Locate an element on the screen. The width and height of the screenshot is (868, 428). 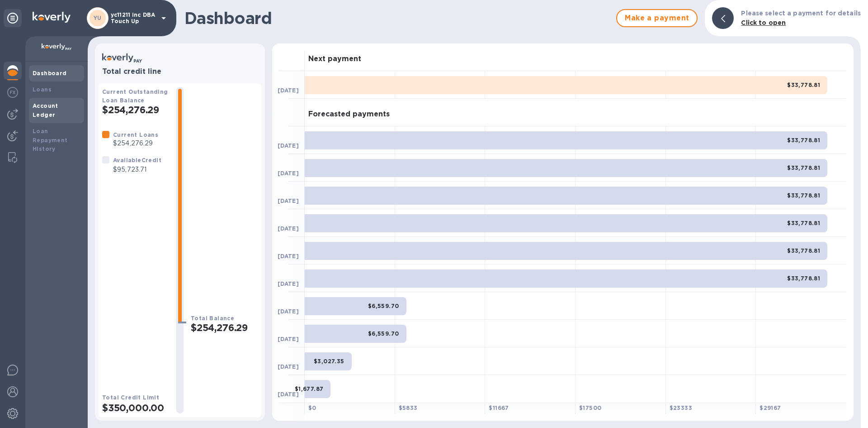
p: $254,276.29 is located at coordinates (136, 143).